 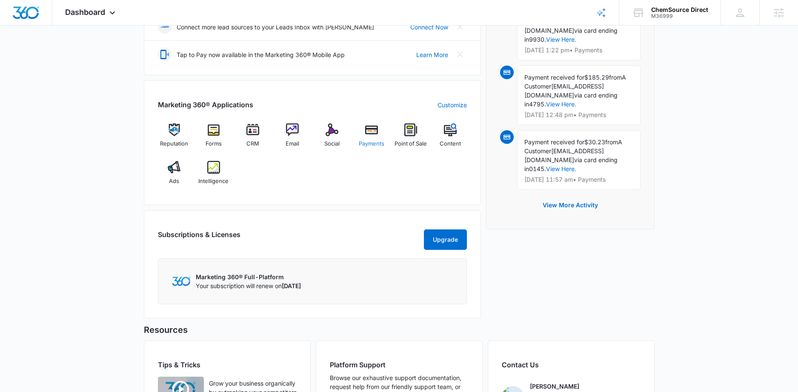 What do you see at coordinates (679, 16) in the screenshot?
I see `div: account id` at bounding box center [679, 16].